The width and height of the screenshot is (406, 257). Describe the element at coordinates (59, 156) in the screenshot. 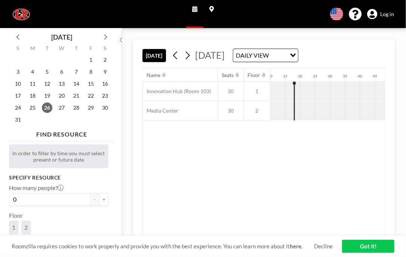

I see `div: In order to filter by time you must select present or future date` at that location.